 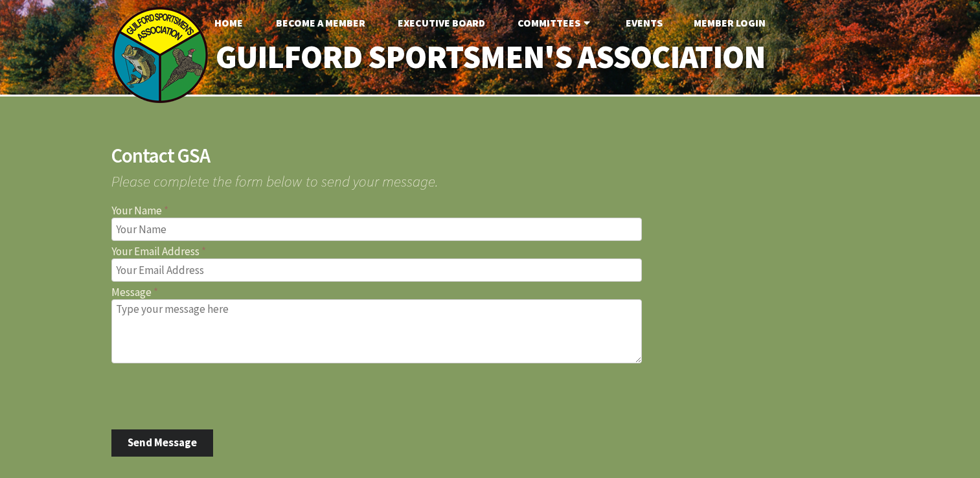 What do you see at coordinates (490, 251) in the screenshot?
I see `label: Your Email Address` at bounding box center [490, 251].